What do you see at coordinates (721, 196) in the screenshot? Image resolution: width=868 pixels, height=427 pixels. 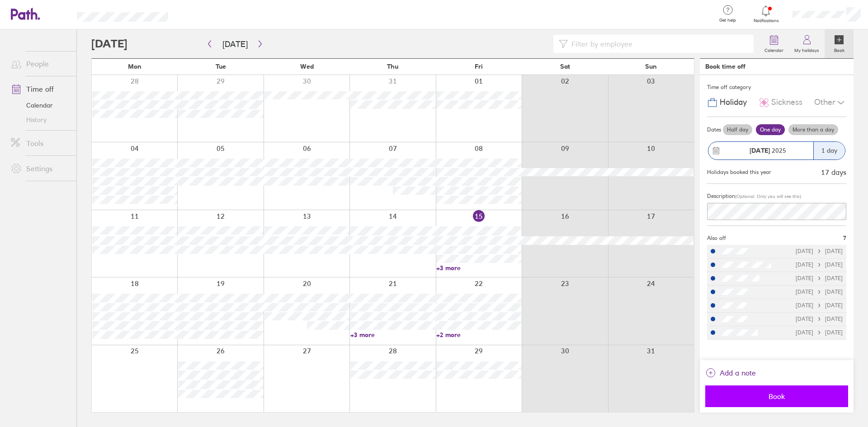 I see `span: Description` at bounding box center [721, 196].